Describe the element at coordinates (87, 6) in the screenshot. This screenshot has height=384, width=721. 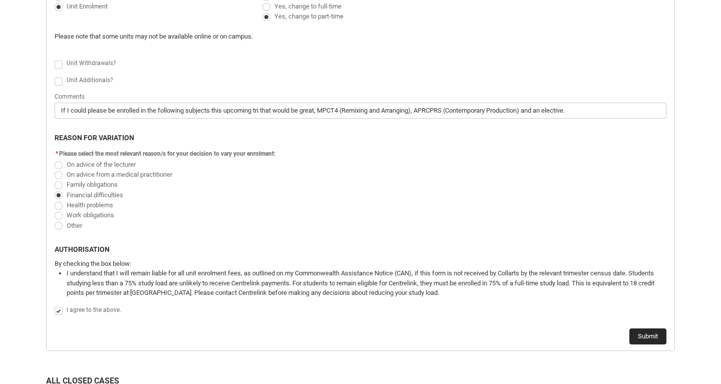
I see `span: Unit Enrolment` at that location.